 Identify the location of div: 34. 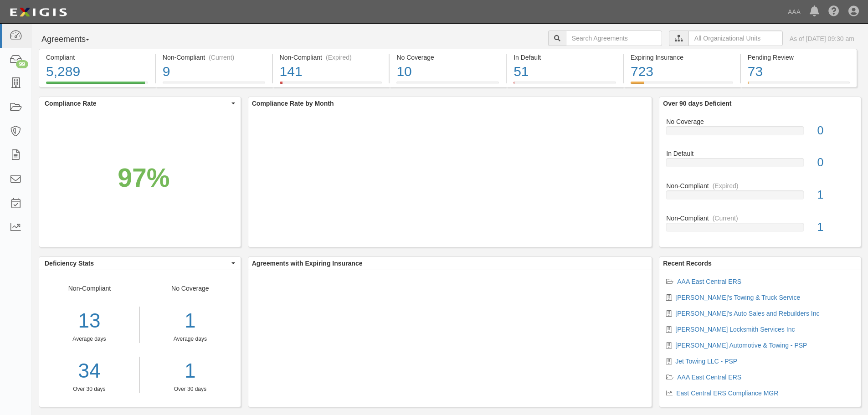
(90, 370).